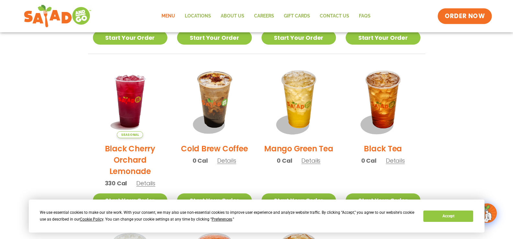  Describe the element at coordinates (130, 135) in the screenshot. I see `span: Seasonal` at that location.